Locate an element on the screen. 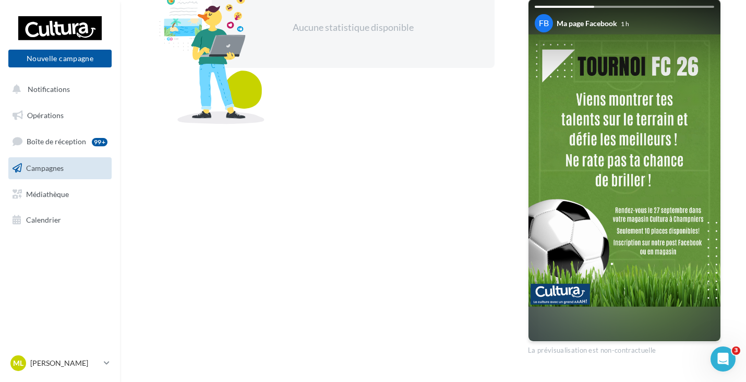 Image resolution: width=746 pixels, height=382 pixels. span: Opérations is located at coordinates (45, 115).